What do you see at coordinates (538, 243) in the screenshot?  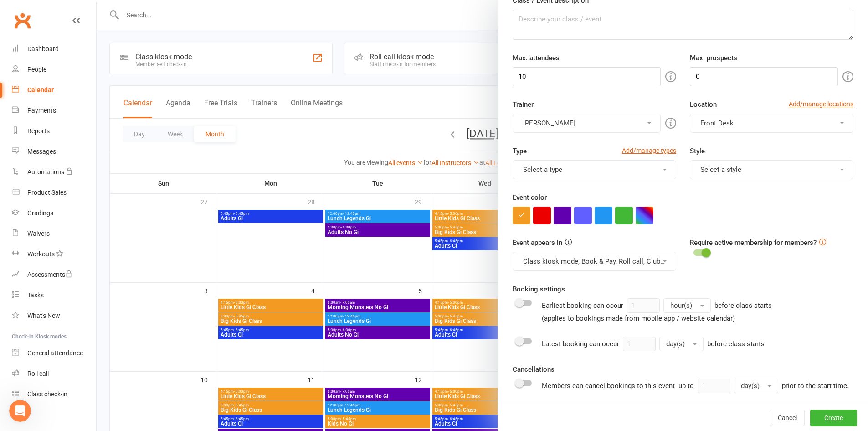 I see `label: Event appears in` at bounding box center [538, 243].